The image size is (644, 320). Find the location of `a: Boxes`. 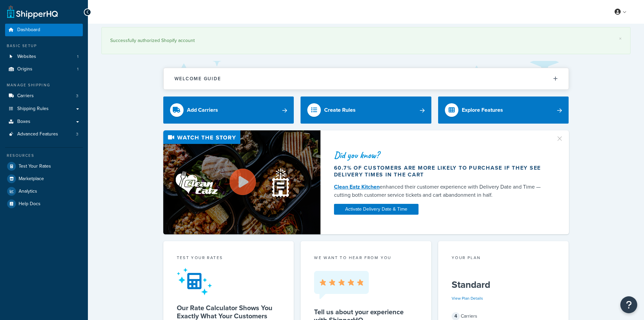

a: Boxes is located at coordinates (44, 121).